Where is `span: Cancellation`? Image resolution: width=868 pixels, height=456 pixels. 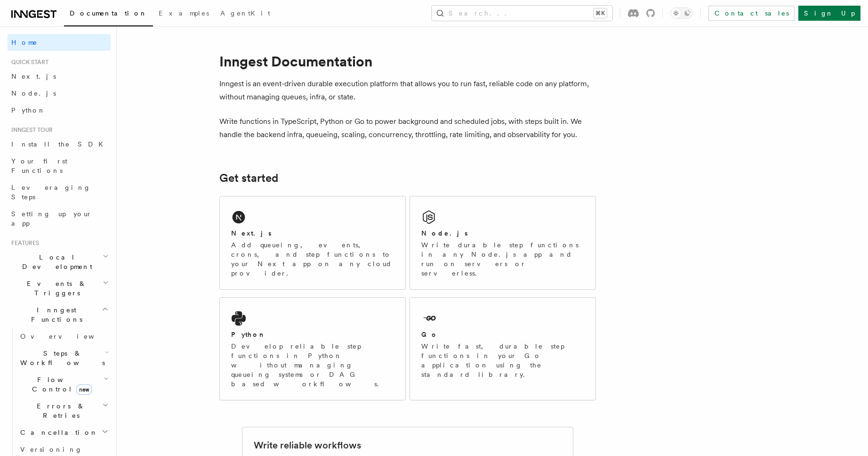
span: Cancellation is located at coordinates (57, 432).